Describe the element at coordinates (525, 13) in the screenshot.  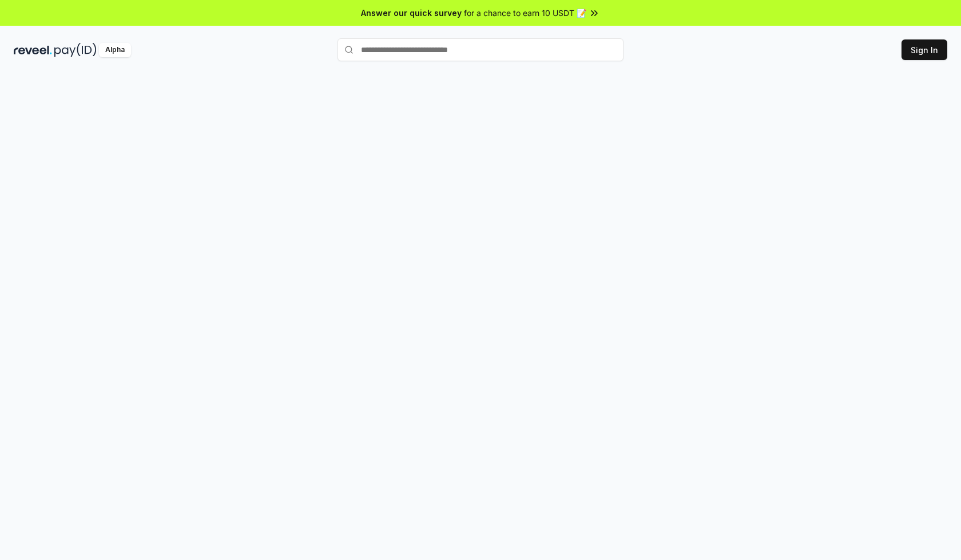
I see `span: for a chance to earn 10 USDT 📝` at that location.